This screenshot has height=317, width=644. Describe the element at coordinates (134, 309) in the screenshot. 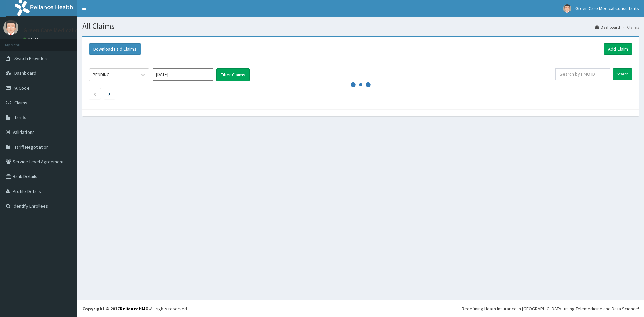

I see `a: RelianceHMO` at that location.